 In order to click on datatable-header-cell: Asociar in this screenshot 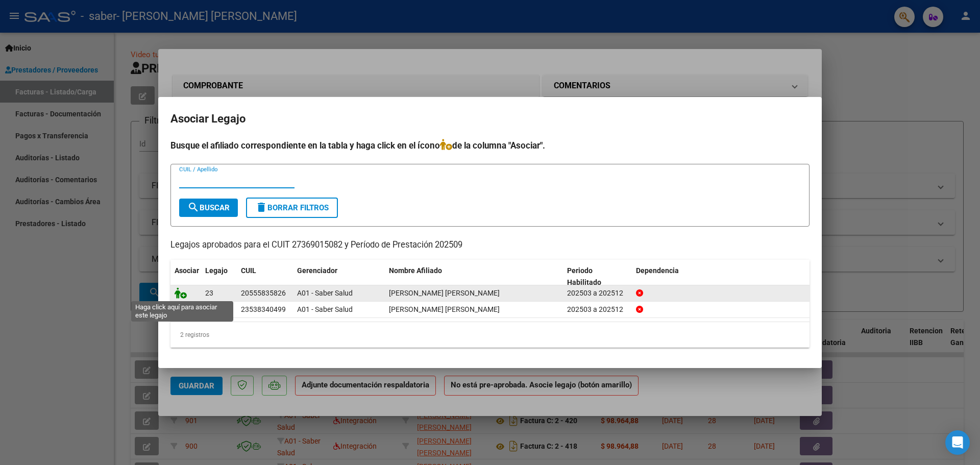, I will do `click(186, 277)`.